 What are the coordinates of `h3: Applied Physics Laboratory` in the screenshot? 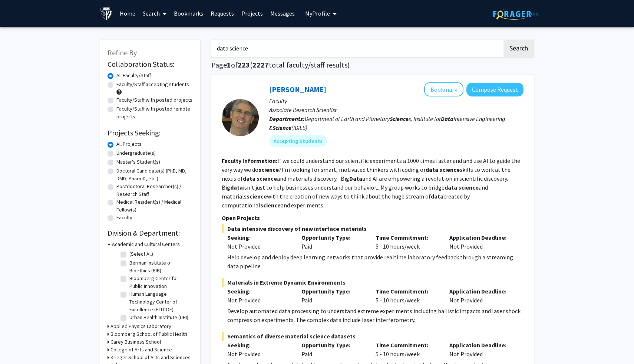 It's located at (141, 326).